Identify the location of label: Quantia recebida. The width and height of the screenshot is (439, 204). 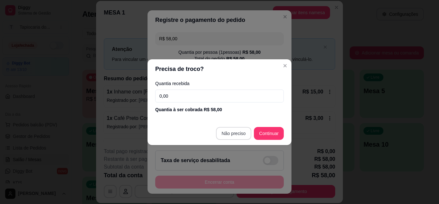
(220, 83).